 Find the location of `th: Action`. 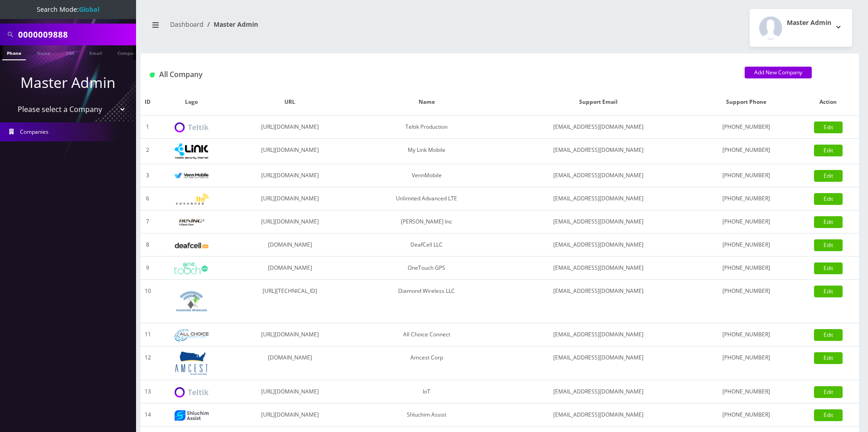

th: Action is located at coordinates (828, 102).